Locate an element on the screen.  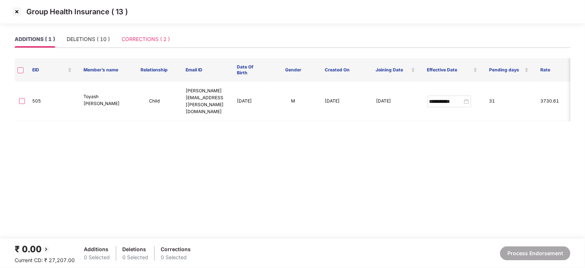
th: Effective Date is located at coordinates (452, 70).